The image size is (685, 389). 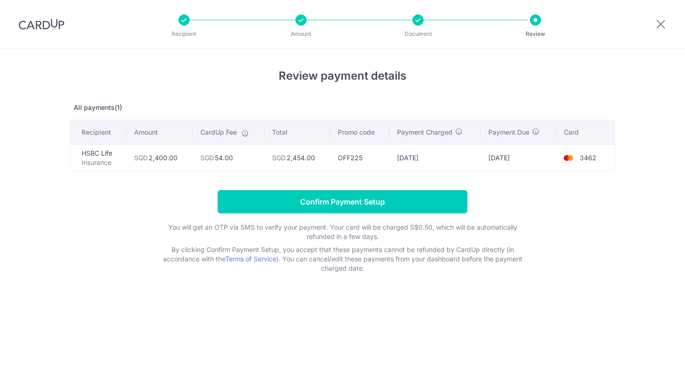 I want to click on span: Payment Charged, so click(x=425, y=132).